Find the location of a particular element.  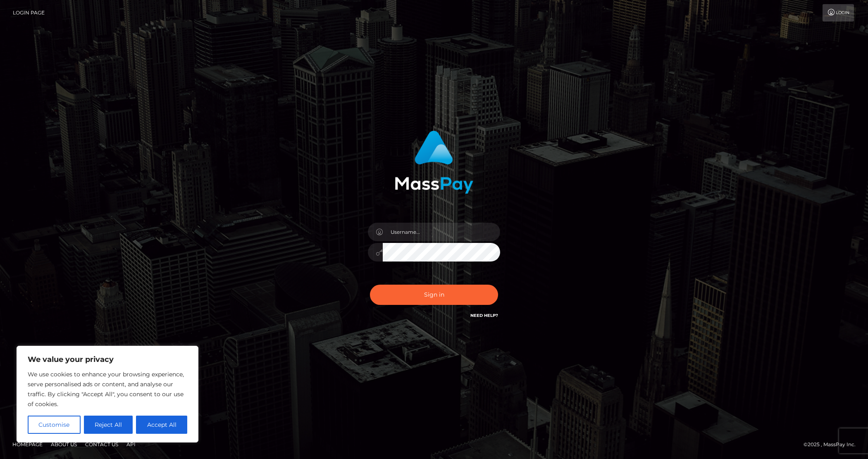

input: Username... is located at coordinates (441, 232).